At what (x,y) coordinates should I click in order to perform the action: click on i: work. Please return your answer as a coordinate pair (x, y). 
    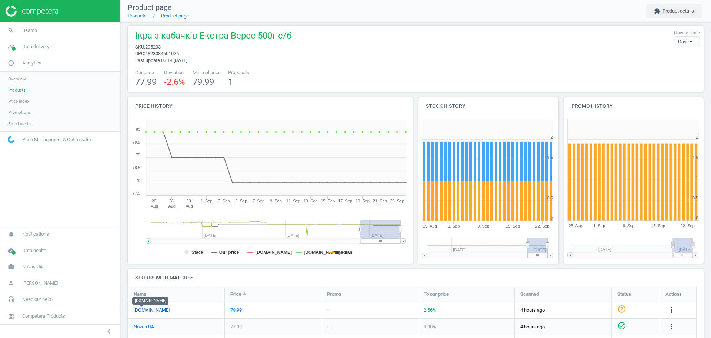
    Looking at the image, I should click on (11, 267).